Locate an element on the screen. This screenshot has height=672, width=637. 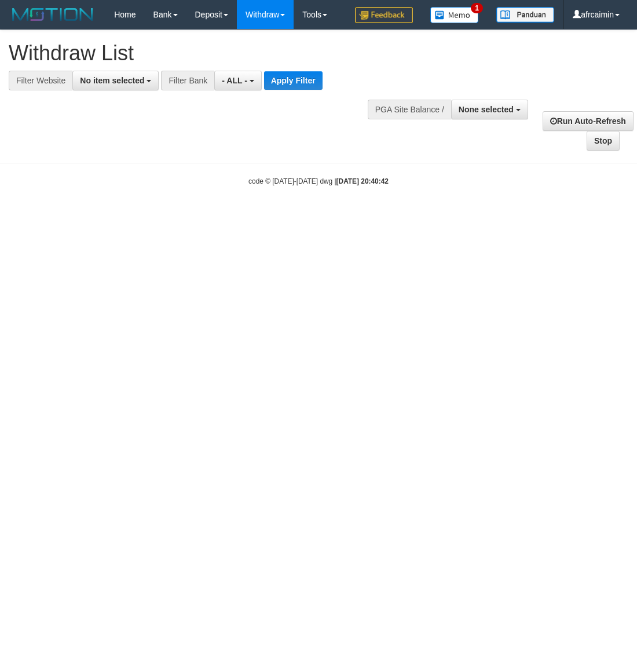
img: Button%20Memo.svg is located at coordinates (454, 15).